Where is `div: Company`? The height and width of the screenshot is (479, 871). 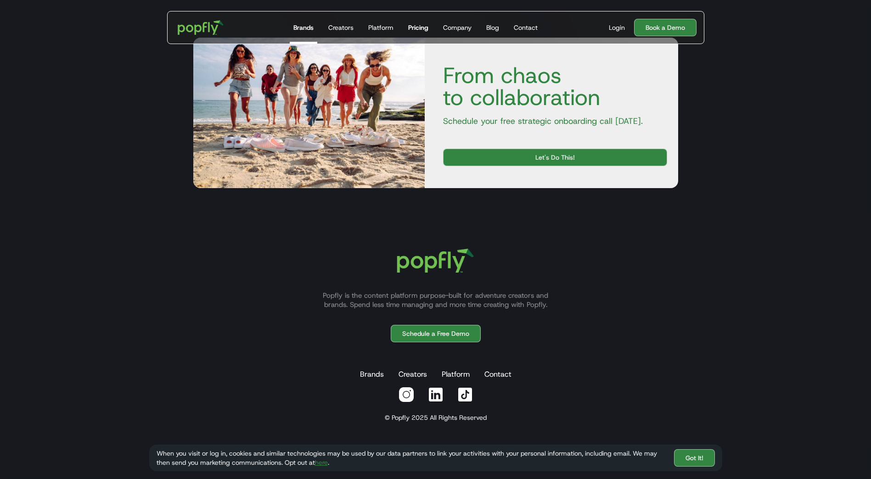
div: Company is located at coordinates (457, 28).